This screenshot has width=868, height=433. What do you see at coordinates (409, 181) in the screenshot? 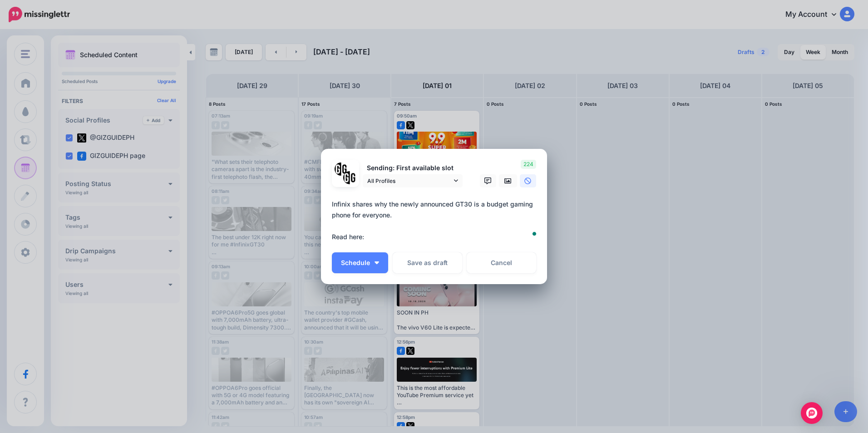
I see `span: All Profiles` at bounding box center [409, 181].